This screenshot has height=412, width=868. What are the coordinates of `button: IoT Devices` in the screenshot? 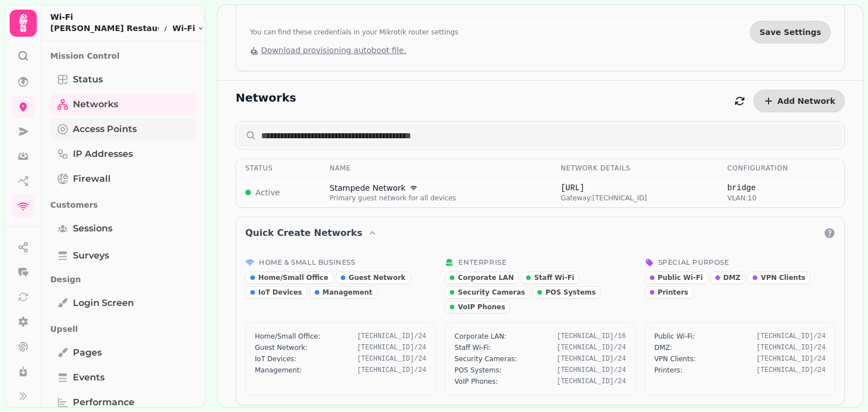 It's located at (277, 293).